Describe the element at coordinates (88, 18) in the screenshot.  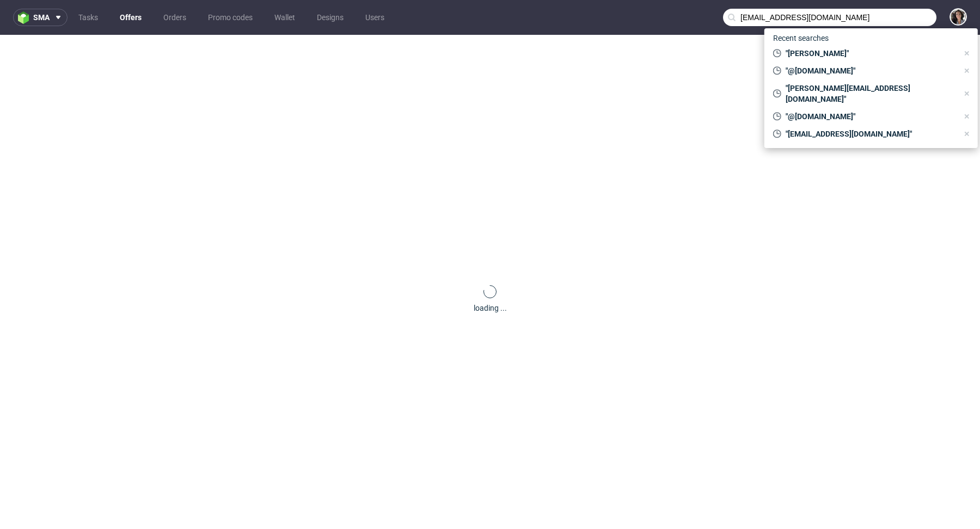
I see `a: Tasks` at that location.